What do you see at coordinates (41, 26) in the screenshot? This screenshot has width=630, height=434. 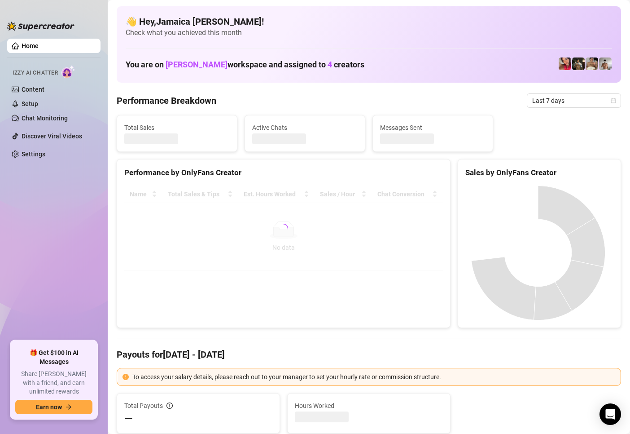 I see `img: logo-BBDzfeDw.svg` at bounding box center [41, 26].